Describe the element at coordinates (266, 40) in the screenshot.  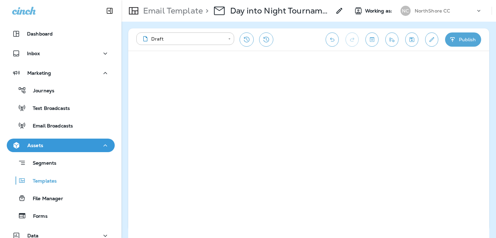
I see `button: View Changelog` at that location.